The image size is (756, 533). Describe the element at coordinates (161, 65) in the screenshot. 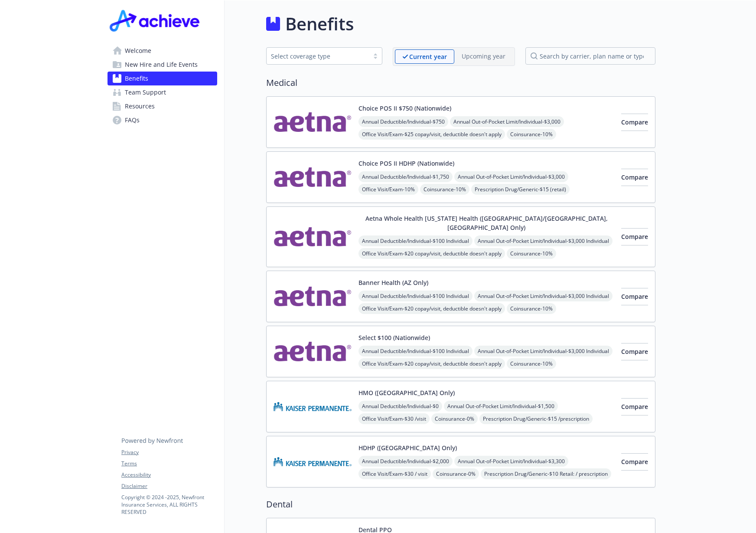

I see `span: New Hire and Life Events` at that location.